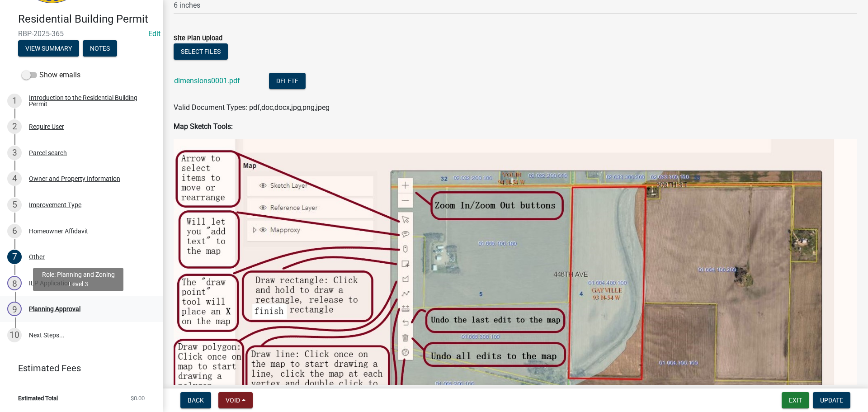 The image size is (868, 412). I want to click on button: Void, so click(235, 401).